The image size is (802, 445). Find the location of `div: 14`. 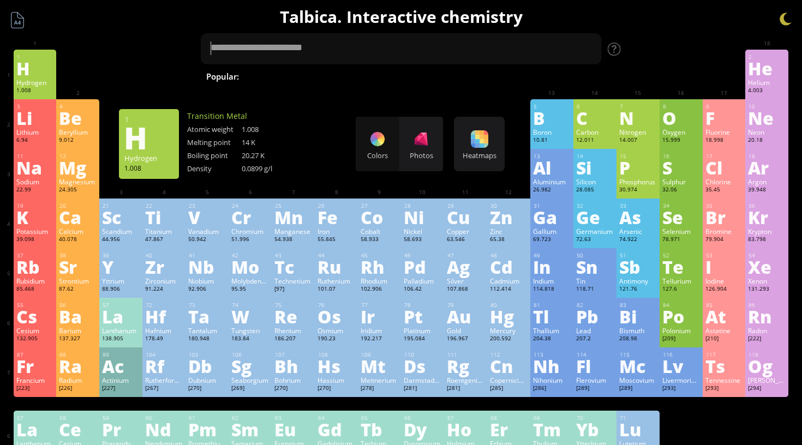

div: 14 is located at coordinates (595, 156).